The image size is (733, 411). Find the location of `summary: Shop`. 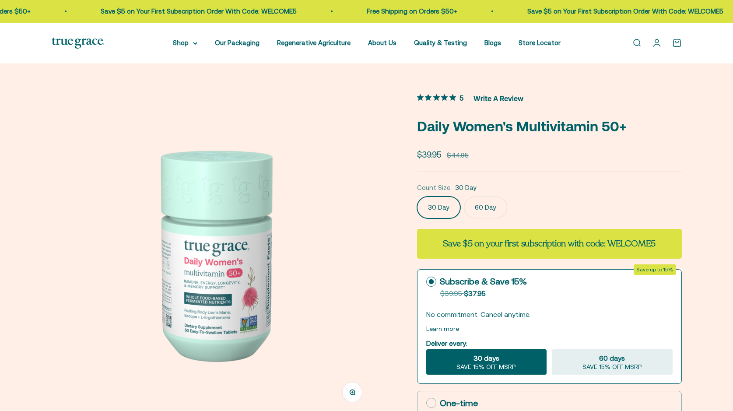

summary: Shop is located at coordinates (185, 43).